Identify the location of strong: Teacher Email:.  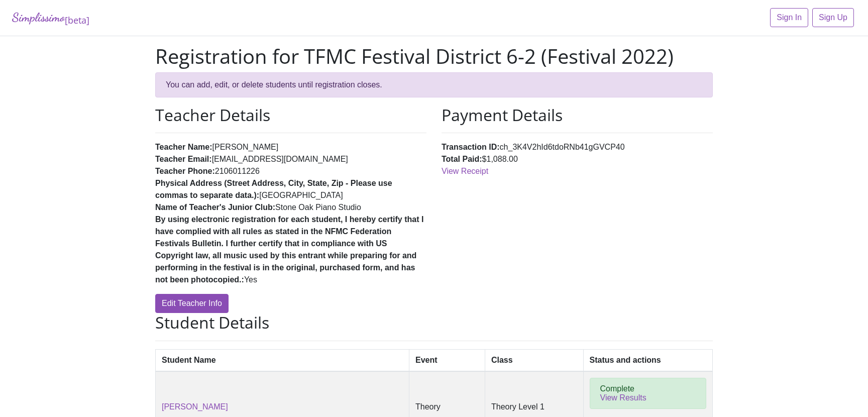
(183, 159).